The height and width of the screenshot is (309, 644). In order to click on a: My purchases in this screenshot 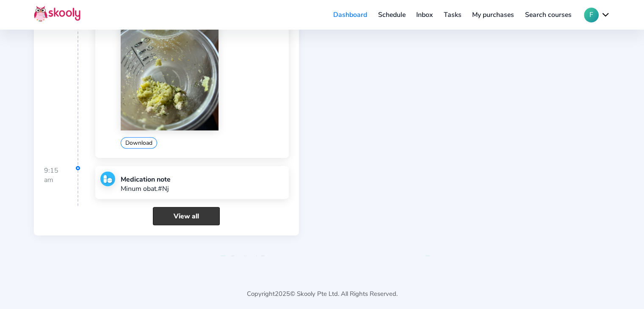, I will do `click(493, 15)`.